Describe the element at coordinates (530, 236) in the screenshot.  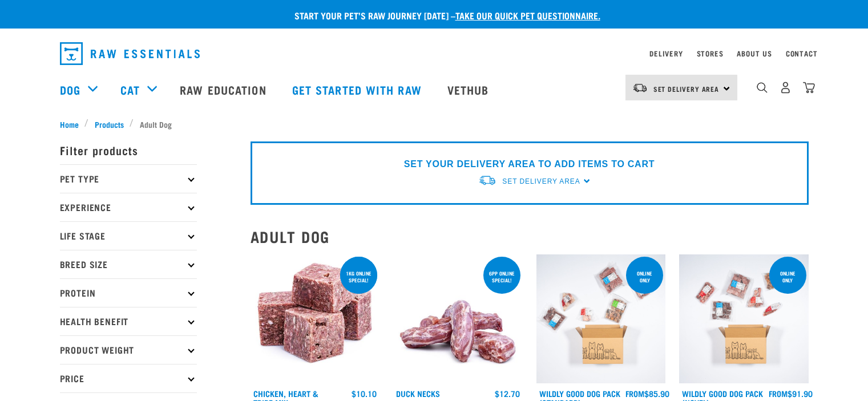
I see `h2: Adult Dog` at that location.